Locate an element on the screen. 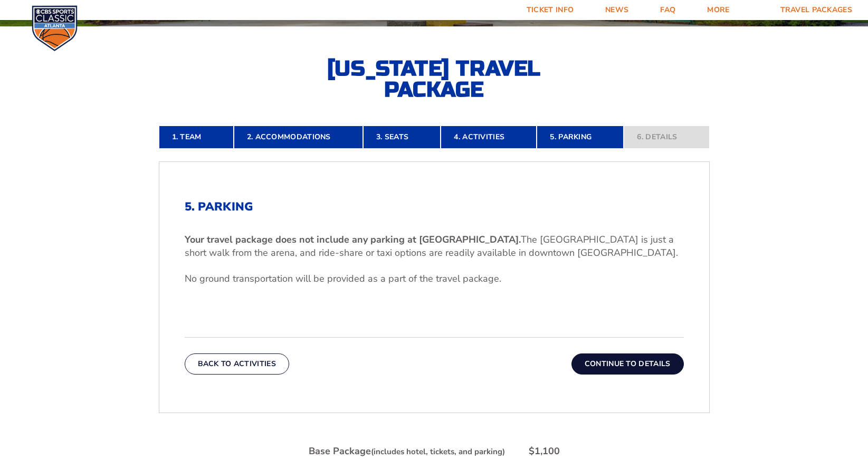  a: 1. Team is located at coordinates (196, 137).